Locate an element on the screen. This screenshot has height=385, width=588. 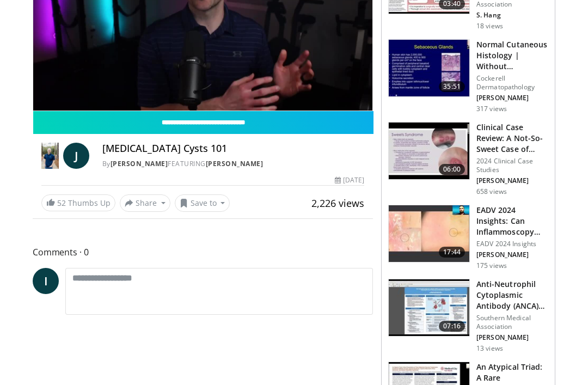
span: 35:51 is located at coordinates (452, 87).